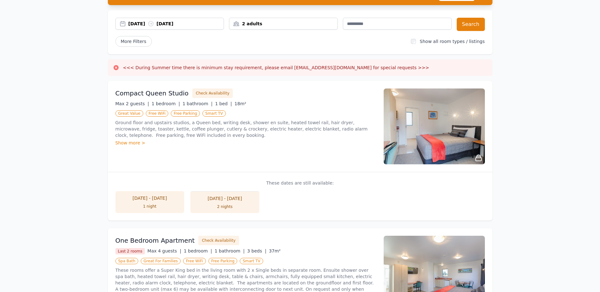 This screenshot has height=292, width=600. What do you see at coordinates (223, 104) in the screenshot?
I see `span: 1 bed |` at bounding box center [223, 104].